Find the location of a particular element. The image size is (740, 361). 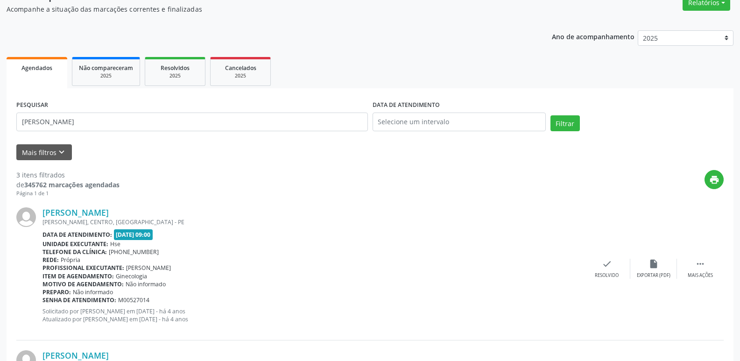

input: Selecione um intervalo is located at coordinates (459, 122).